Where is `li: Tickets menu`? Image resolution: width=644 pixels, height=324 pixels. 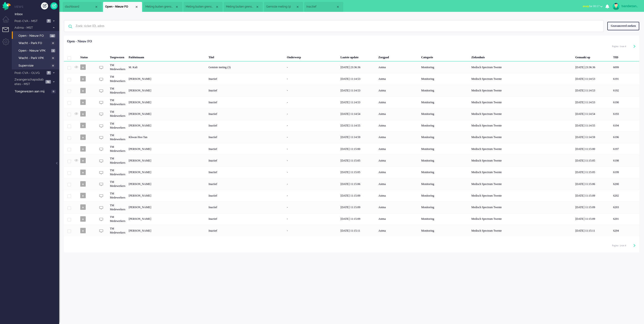
li: Tickets menu is located at coordinates (8, 32).